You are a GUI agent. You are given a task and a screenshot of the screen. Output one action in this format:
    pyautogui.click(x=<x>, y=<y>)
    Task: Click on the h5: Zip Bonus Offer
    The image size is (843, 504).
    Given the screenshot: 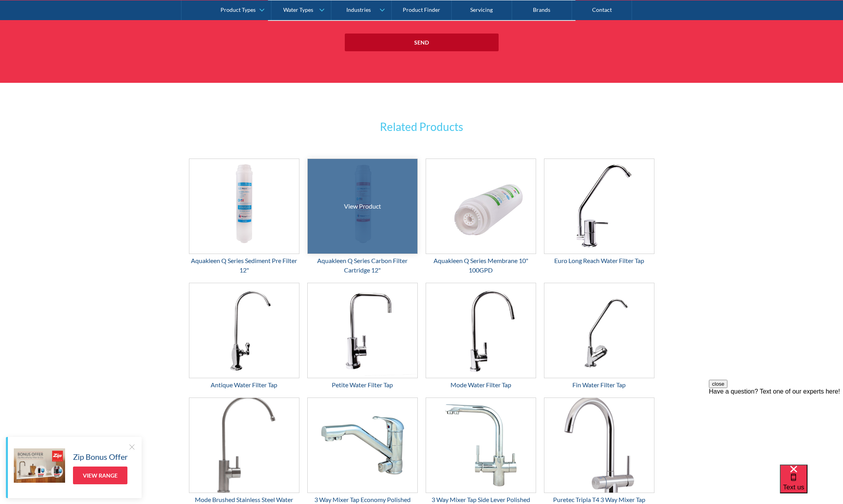 What is the action you would take?
    pyautogui.click(x=100, y=457)
    